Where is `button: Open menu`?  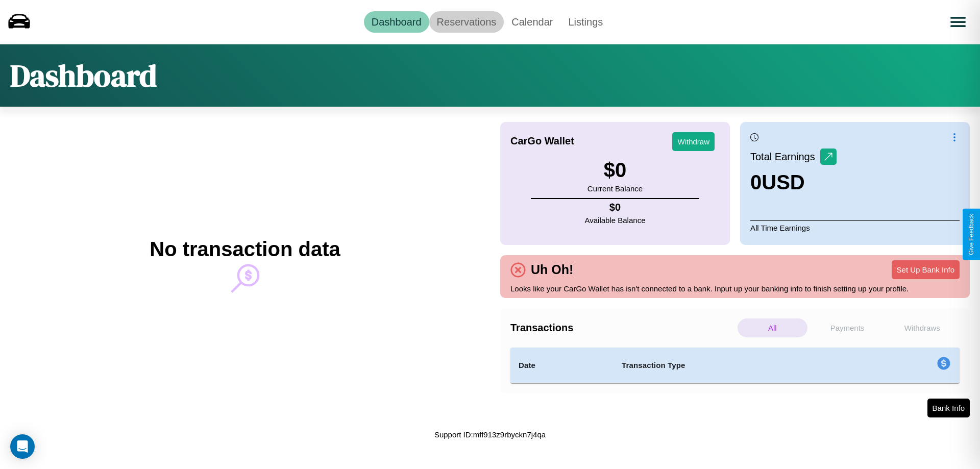 button: Open menu is located at coordinates (958, 22).